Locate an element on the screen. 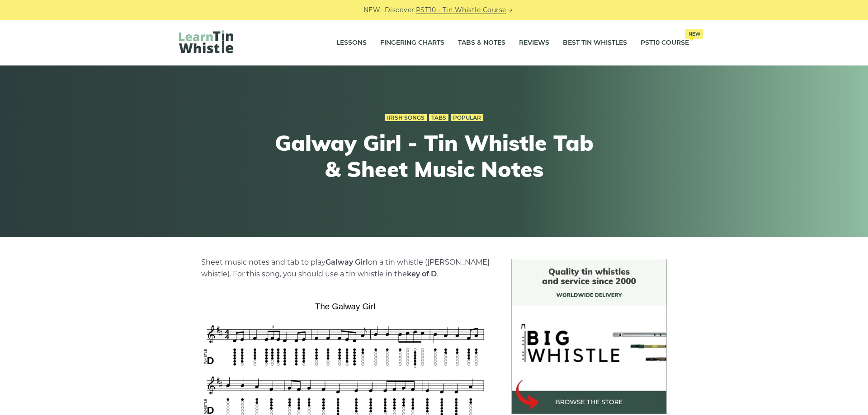 The height and width of the screenshot is (415, 868). a: Irish Songs is located at coordinates (405, 118).